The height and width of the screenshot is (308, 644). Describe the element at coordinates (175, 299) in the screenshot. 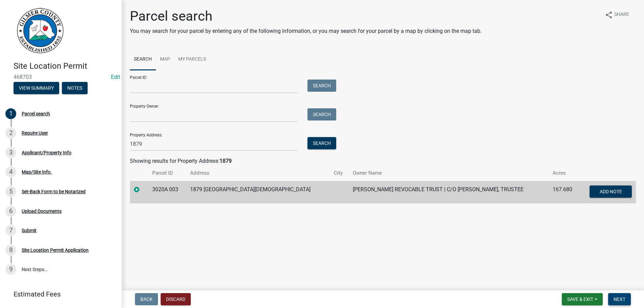

I see `button: Discard` at that location.